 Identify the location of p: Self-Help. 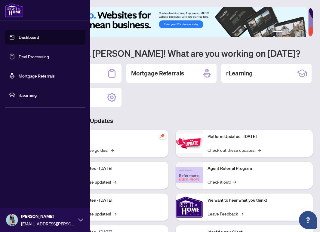
(113, 137).